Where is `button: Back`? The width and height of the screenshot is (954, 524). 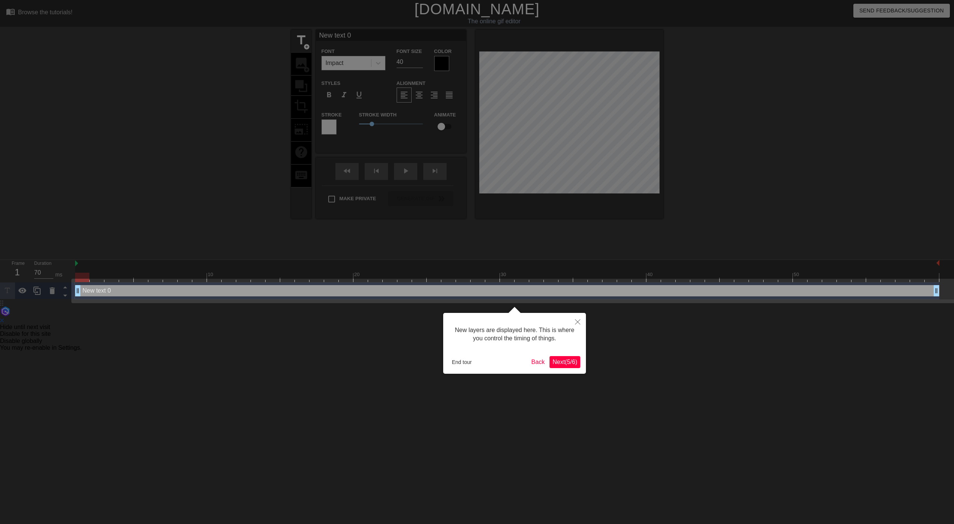
button: Back is located at coordinates (538, 362).